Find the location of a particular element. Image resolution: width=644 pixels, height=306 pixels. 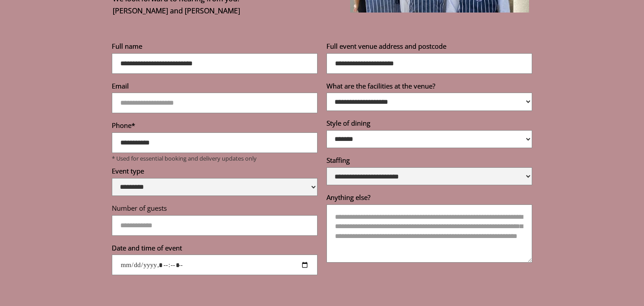

label: Anything else? is located at coordinates (429, 198).